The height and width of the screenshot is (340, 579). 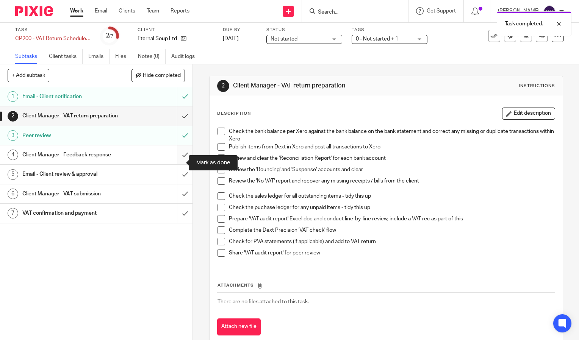 What do you see at coordinates (71, 194) in the screenshot?
I see `h1: Client Manager - VAT submission` at bounding box center [71, 194].